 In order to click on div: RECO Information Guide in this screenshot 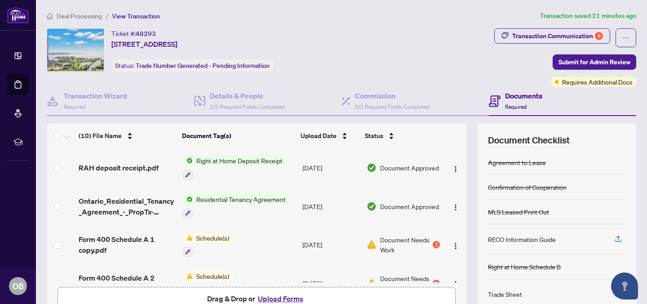, I will do `click(522, 239)`.